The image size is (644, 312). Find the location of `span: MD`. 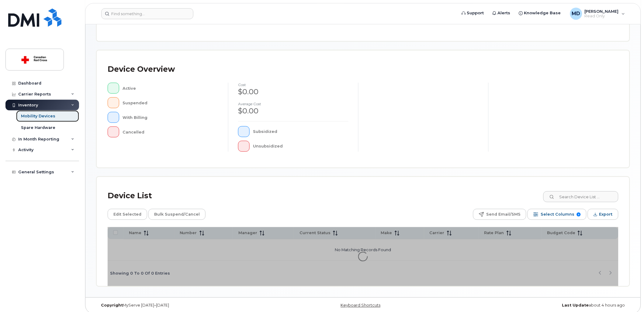

span: MD is located at coordinates (576, 14).